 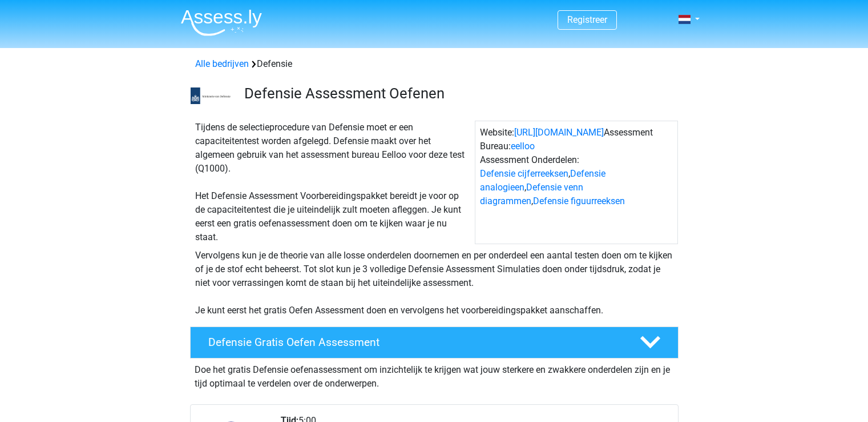 I want to click on a: Registreer, so click(x=587, y=20).